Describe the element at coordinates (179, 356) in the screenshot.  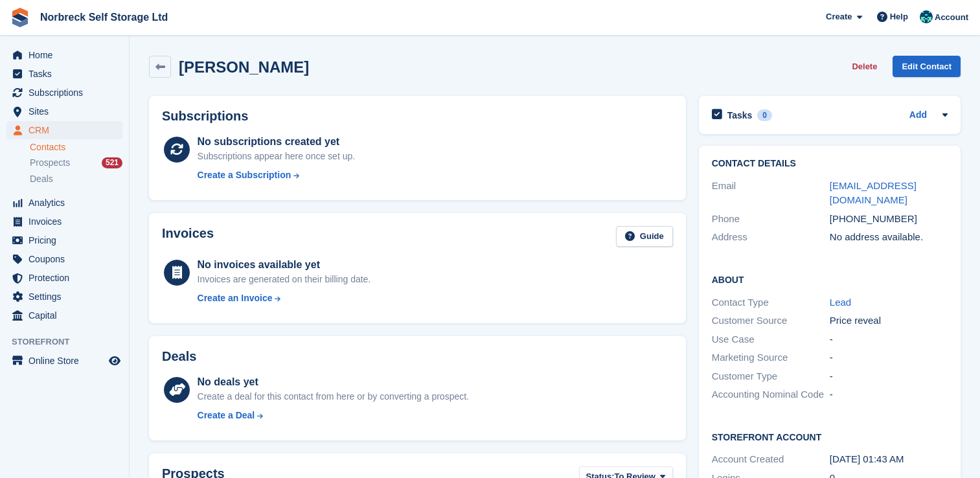
I see `h2: Deals` at that location.